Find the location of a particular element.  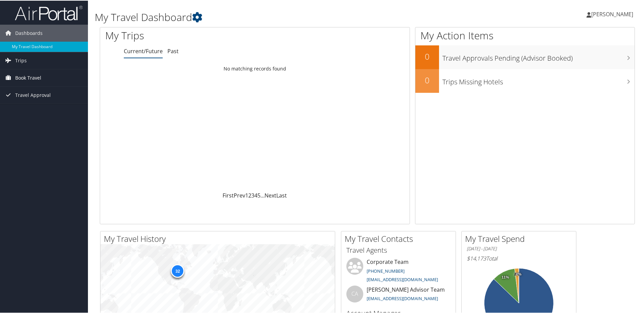

div: CA is located at coordinates (355, 293).